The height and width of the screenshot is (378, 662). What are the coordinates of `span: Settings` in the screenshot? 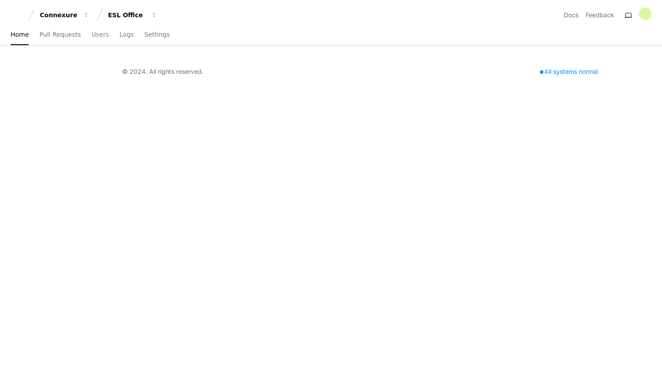 It's located at (157, 34).